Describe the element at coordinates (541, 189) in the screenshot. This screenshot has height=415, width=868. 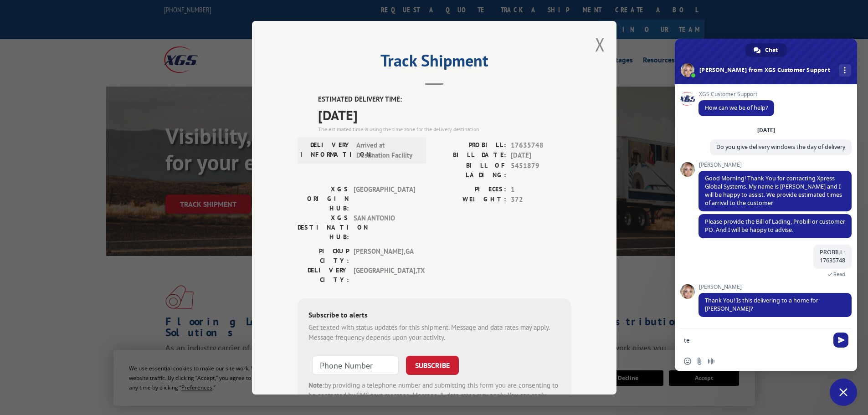
I see `span: 1` at that location.